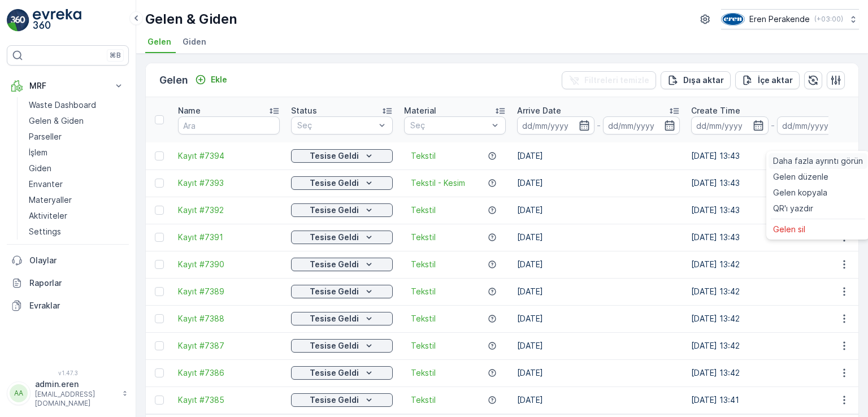  Describe the element at coordinates (229, 156) in the screenshot. I see `span: Kayıt #7394` at that location.